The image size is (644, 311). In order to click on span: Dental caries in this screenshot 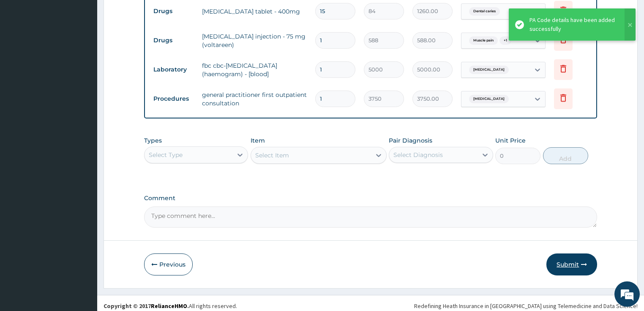, I will do `click(485, 12)`.